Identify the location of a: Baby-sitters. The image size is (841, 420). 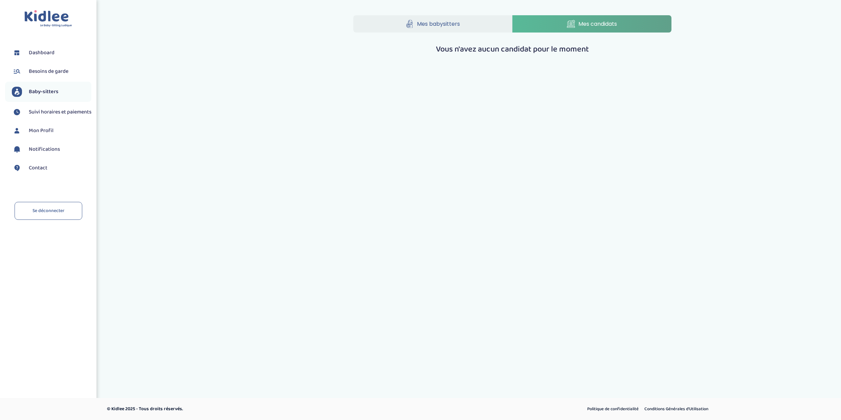
(51, 92).